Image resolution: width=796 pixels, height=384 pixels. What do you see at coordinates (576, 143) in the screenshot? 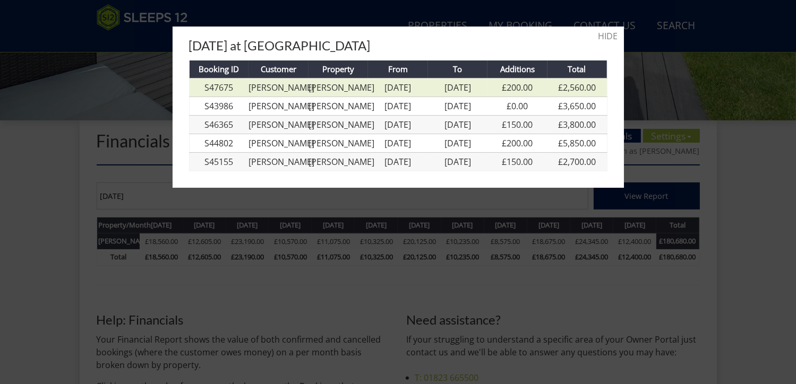
I see `a: £5,850.00` at bounding box center [576, 143].